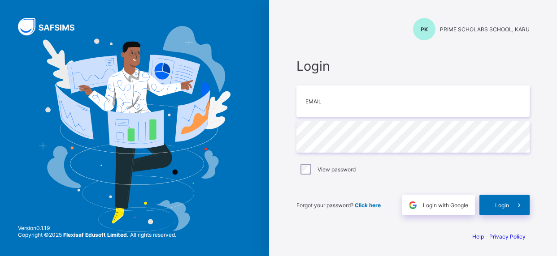  I want to click on span: Login with Google, so click(445, 205).